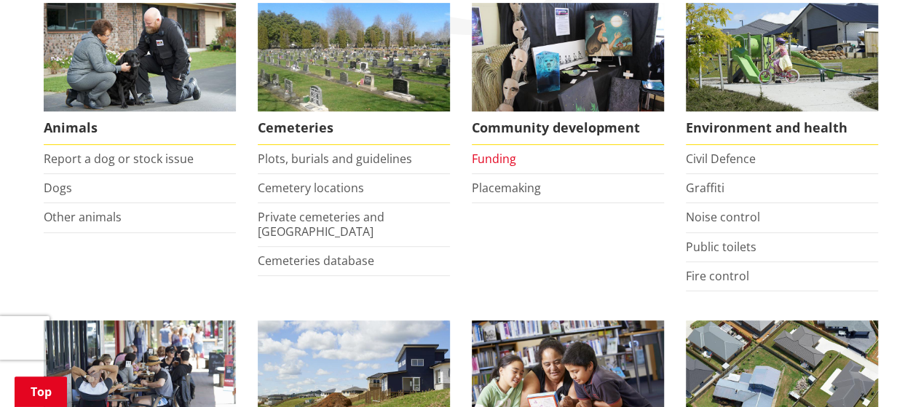 This screenshot has width=921, height=407. Describe the element at coordinates (140, 128) in the screenshot. I see `span: Animals` at that location.